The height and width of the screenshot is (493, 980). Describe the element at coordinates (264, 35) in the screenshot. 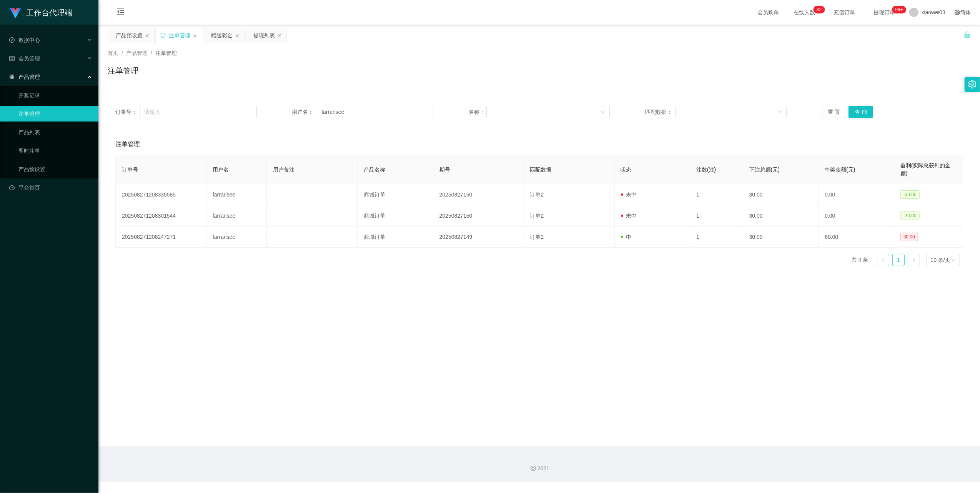

I see `div: 提现列表` at that location.